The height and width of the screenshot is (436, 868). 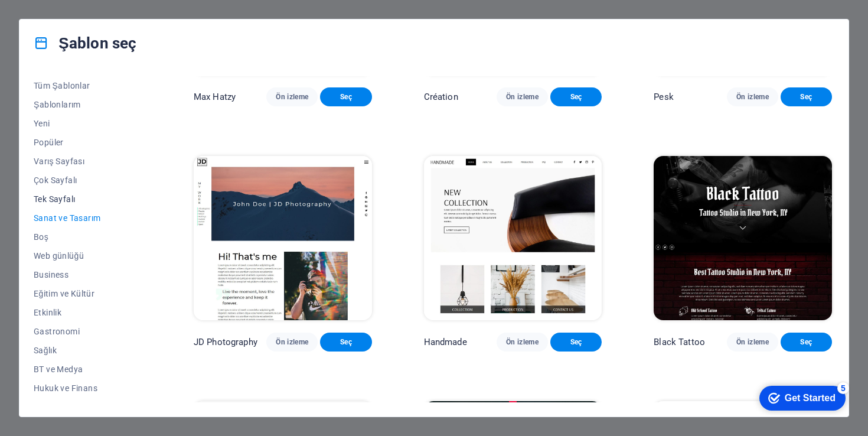 I want to click on button: Etkinlik, so click(x=87, y=312).